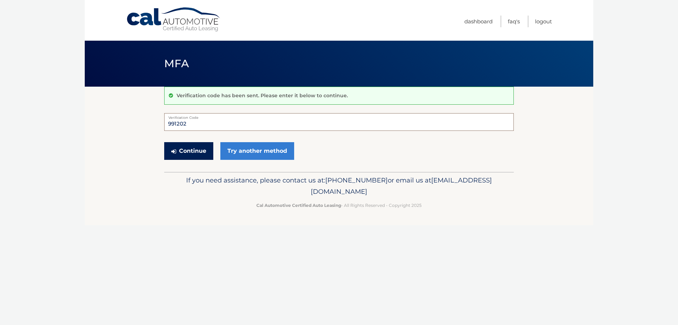 The height and width of the screenshot is (325, 678). What do you see at coordinates (339, 122) in the screenshot?
I see `input: Verification Code` at bounding box center [339, 122].